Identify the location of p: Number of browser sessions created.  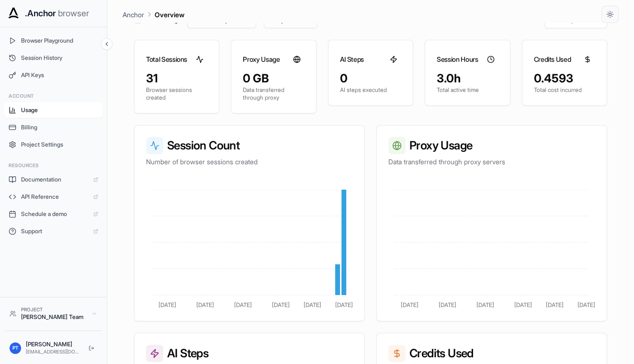
(250, 162).